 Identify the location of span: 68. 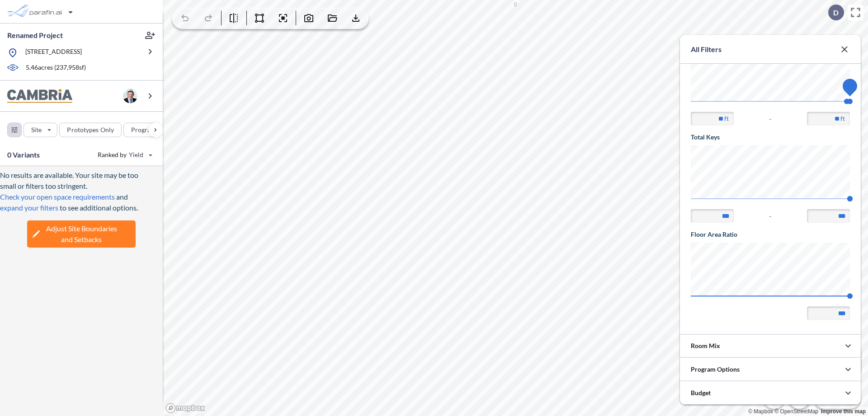
(850, 86).